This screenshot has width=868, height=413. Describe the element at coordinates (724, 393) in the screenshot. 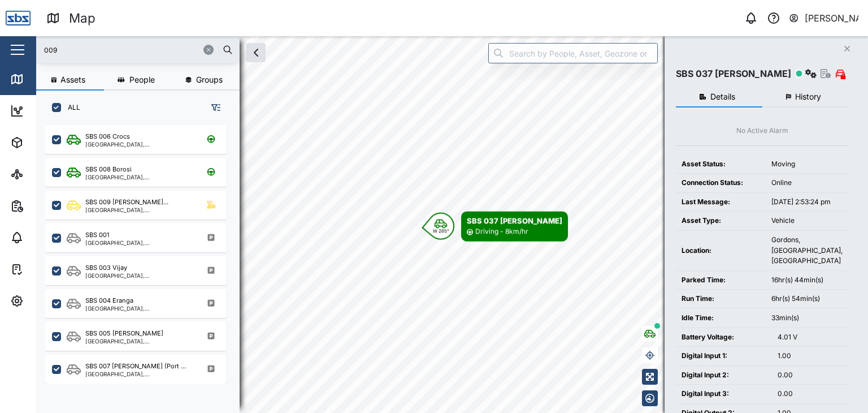

I see `div: Digital Input 3:` at that location.